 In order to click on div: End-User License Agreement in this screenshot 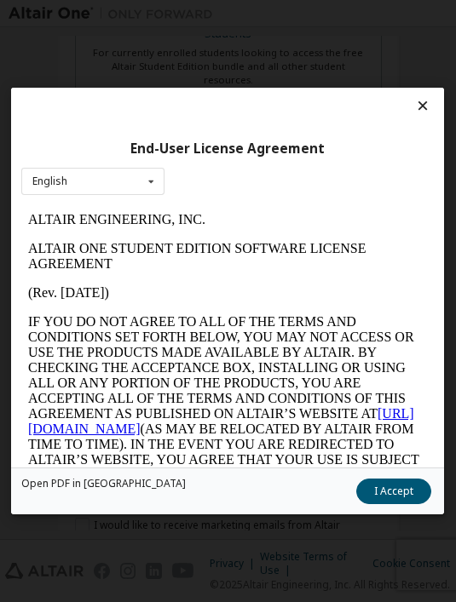, I will do `click(227, 149)`.